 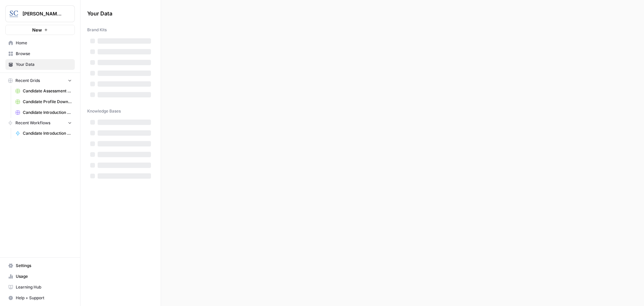 I want to click on a: Browse, so click(x=40, y=54).